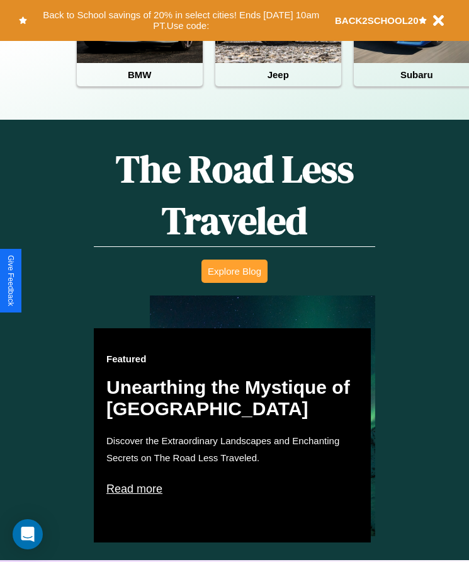 The image size is (469, 562). Describe the element at coordinates (279, 74) in the screenshot. I see `h4: Jeep` at that location.